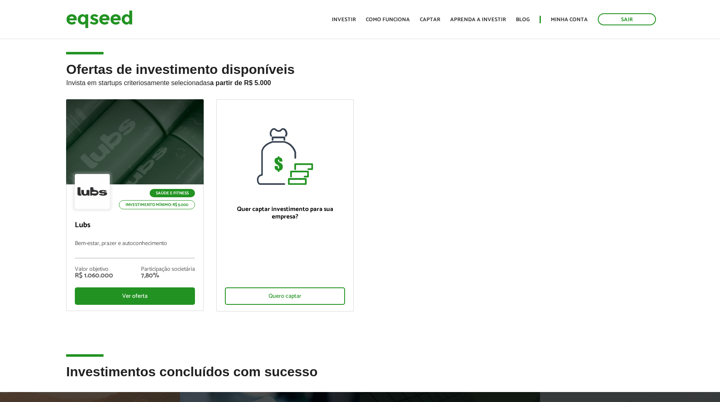  Describe the element at coordinates (172, 193) in the screenshot. I see `p: Saúde e Fitness` at that location.